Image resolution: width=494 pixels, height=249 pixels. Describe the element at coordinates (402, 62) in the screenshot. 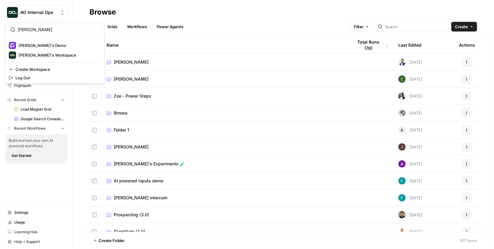

I see `img: 9jx7mcr4ixhpj047cl9iju68ah1c` at that location.